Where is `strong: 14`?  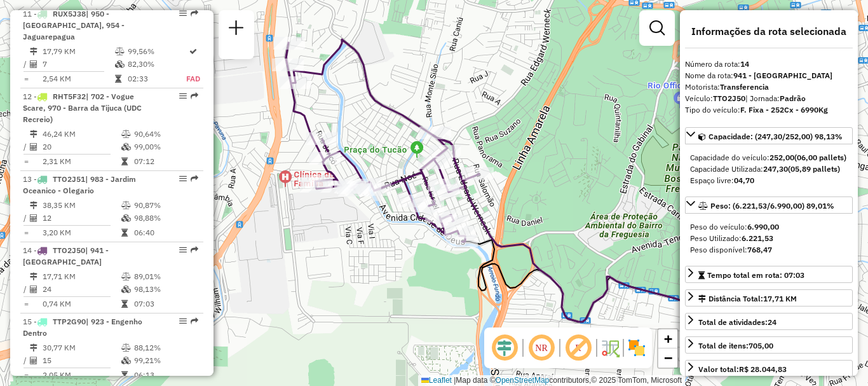 strong: 14 is located at coordinates (745, 64).